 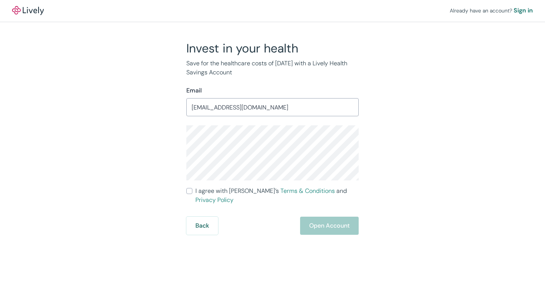 What do you see at coordinates (202, 226) in the screenshot?
I see `button: Back` at bounding box center [202, 226].